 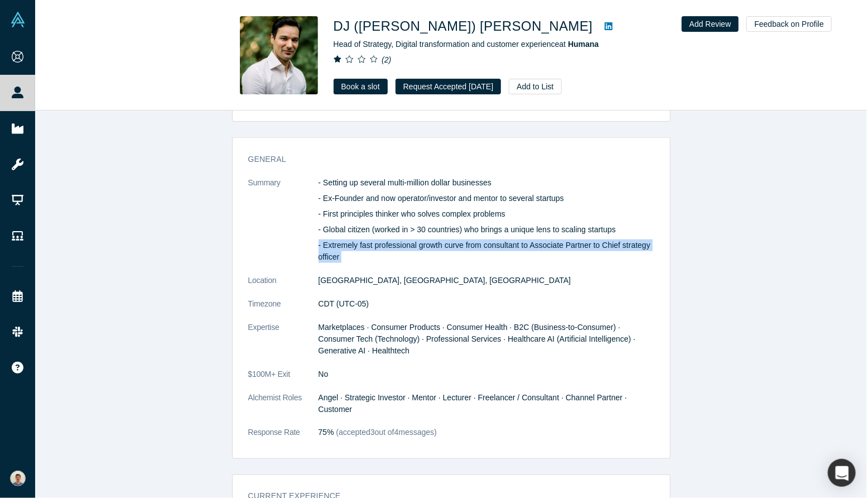 What do you see at coordinates (789, 24) in the screenshot?
I see `button: Feedback on Profile` at bounding box center [789, 24].